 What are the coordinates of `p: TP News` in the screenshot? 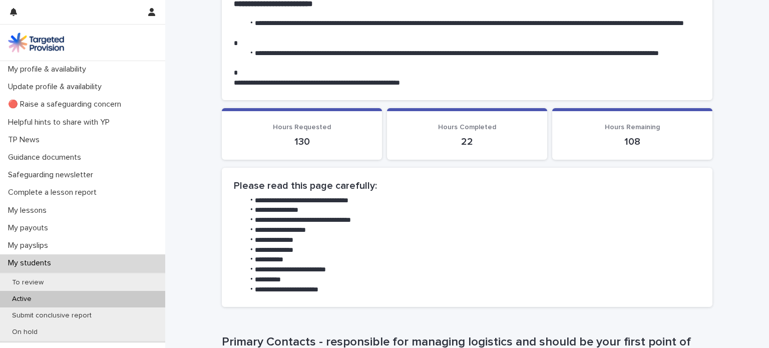 It's located at (26, 140).